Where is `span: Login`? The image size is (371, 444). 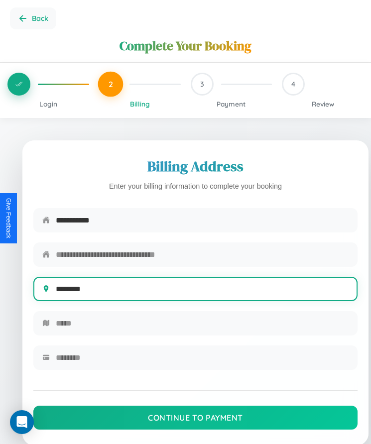 span: Login is located at coordinates (48, 104).